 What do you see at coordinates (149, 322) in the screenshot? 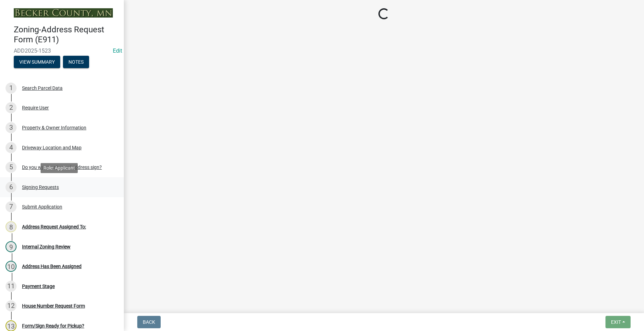
I see `span: Back` at bounding box center [149, 322].